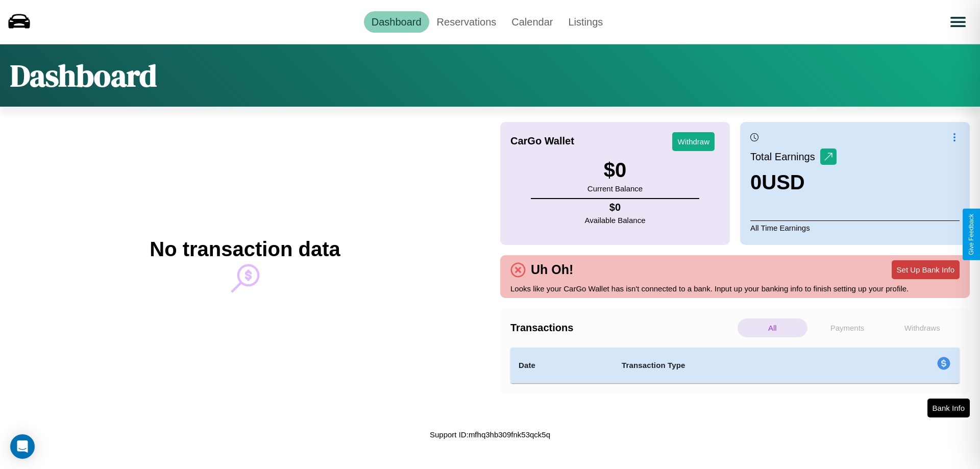  Describe the element at coordinates (772, 328) in the screenshot. I see `p: All` at that location.